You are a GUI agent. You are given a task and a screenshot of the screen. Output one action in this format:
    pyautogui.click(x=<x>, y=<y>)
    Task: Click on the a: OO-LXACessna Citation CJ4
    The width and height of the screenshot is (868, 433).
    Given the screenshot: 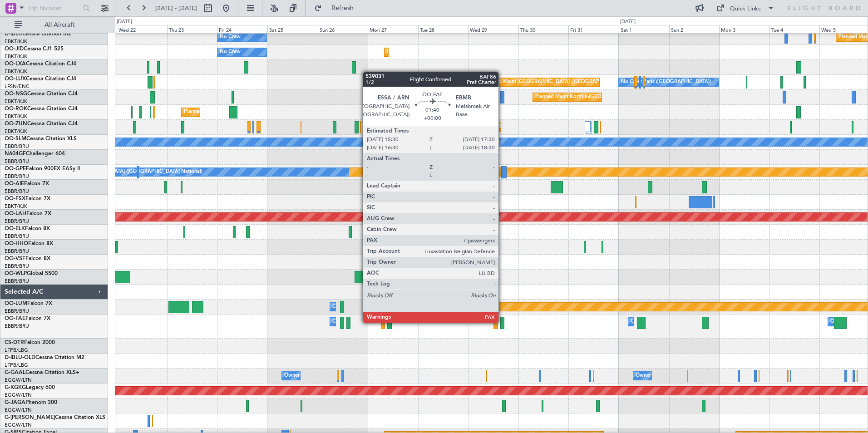 What is the action you would take?
    pyautogui.click(x=41, y=64)
    